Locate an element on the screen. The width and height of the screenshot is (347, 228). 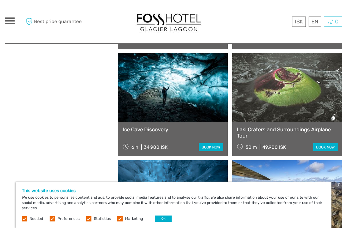
div: We use cookies to personalise content and ads, to provide social media features and to analyse ou... is located at coordinates (173, 205).